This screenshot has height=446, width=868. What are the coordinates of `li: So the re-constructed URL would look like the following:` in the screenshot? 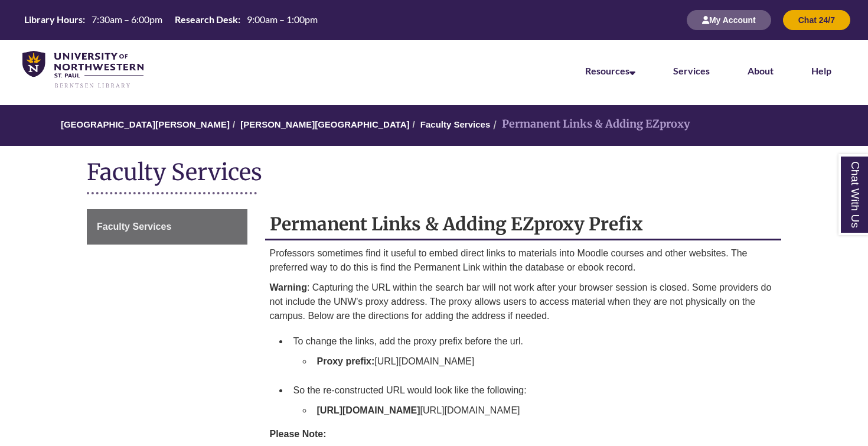 It's located at (532, 402).